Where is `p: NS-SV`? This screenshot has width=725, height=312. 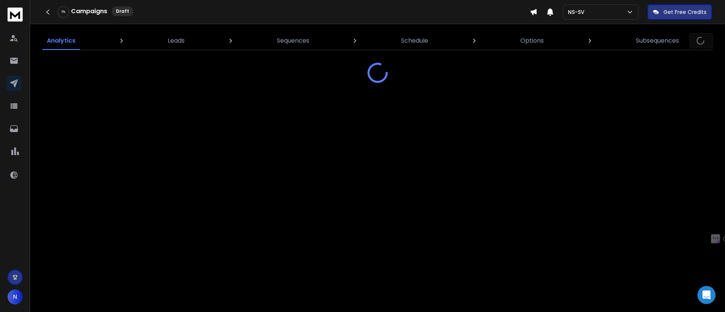
p: NS-SV is located at coordinates (577, 12).